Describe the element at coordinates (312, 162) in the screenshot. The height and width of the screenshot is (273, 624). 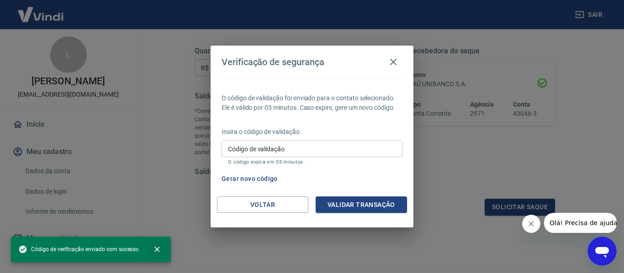
I see `p: O código expira em 03 minutos.` at that location.